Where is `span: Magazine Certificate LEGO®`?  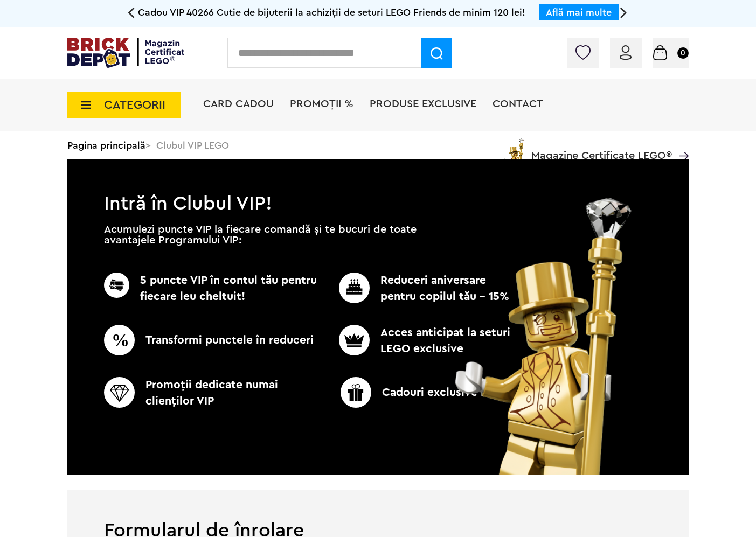 span: Magazine Certificate LEGO® is located at coordinates (601, 149).